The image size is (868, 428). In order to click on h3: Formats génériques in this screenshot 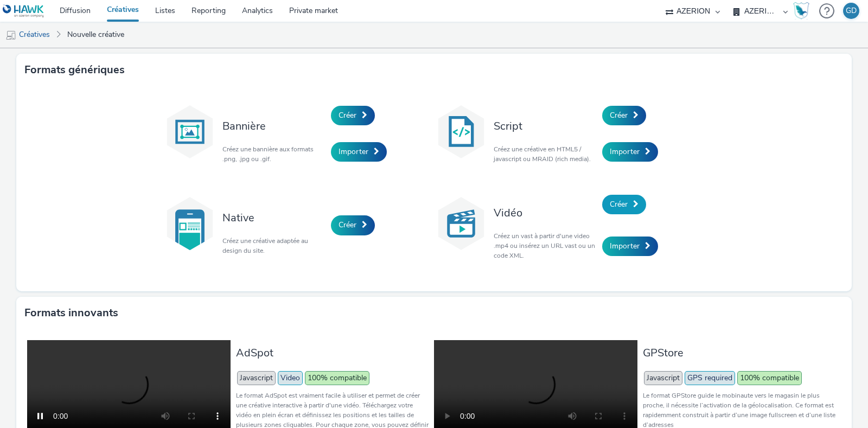, I will do `click(74, 70)`.